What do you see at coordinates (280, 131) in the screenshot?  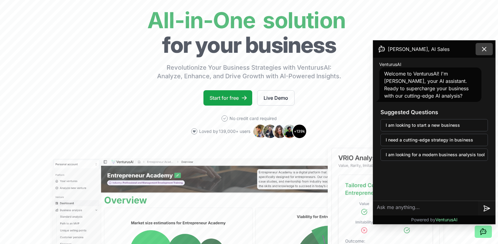 I see `img: Avatar 3` at bounding box center [280, 131].